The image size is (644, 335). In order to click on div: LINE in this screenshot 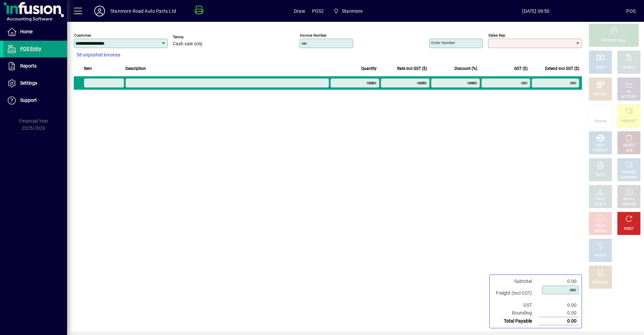, I will do `click(629, 150)`.